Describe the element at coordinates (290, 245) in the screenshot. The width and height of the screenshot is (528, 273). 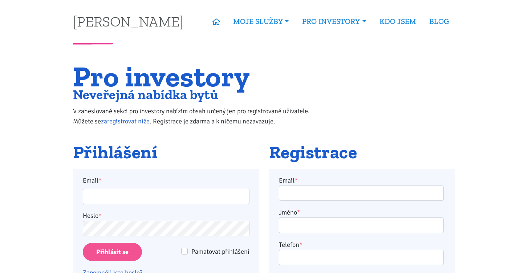
I see `label: Telefon` at that location.